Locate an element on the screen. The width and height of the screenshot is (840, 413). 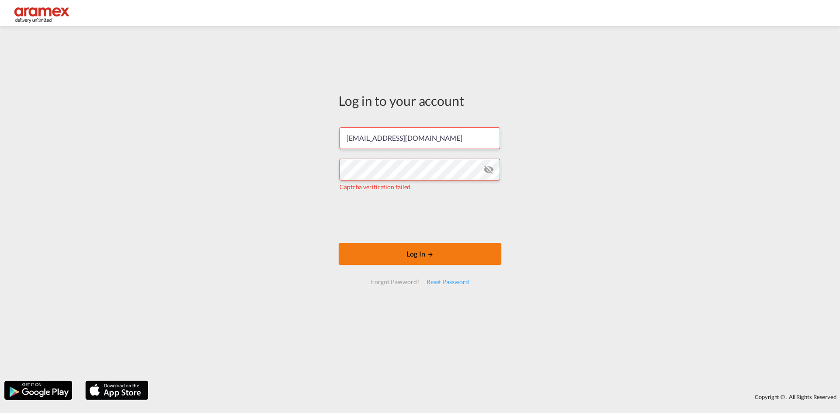
div: Forgot Password? is located at coordinates (395, 282).